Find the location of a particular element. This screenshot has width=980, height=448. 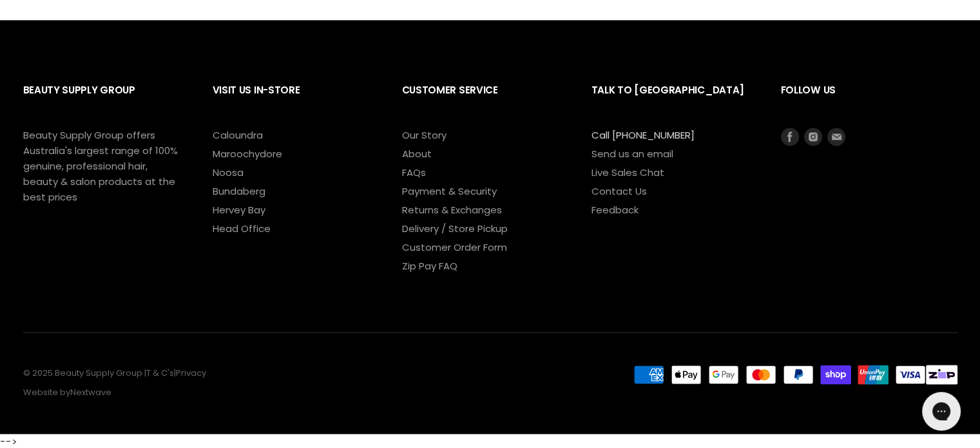

button: Gorgias live chat is located at coordinates (26, 24).